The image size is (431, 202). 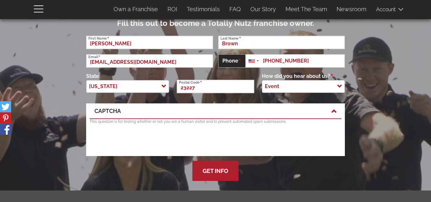 I want to click on input: Email, so click(x=149, y=61).